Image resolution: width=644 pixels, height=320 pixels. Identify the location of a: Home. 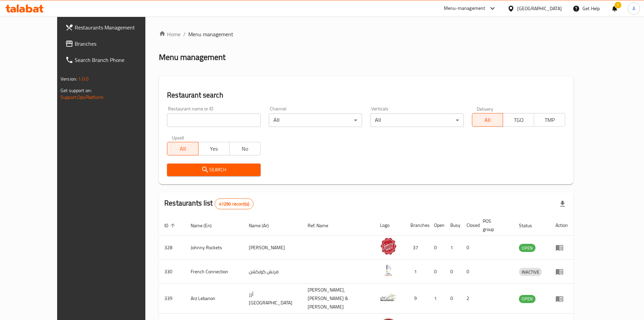
(170, 34).